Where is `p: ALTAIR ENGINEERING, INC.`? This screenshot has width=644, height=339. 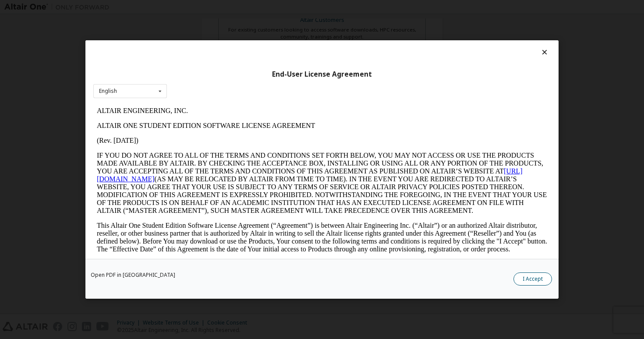 p: ALTAIR ENGINEERING, INC. is located at coordinates (229, 7).